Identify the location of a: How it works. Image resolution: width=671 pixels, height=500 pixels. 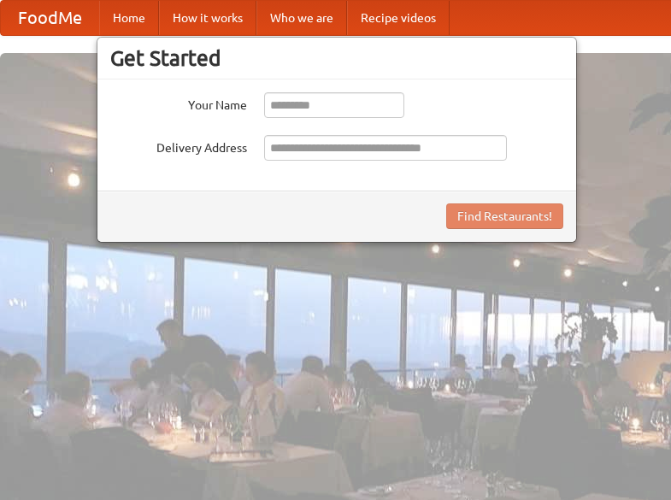
(208, 18).